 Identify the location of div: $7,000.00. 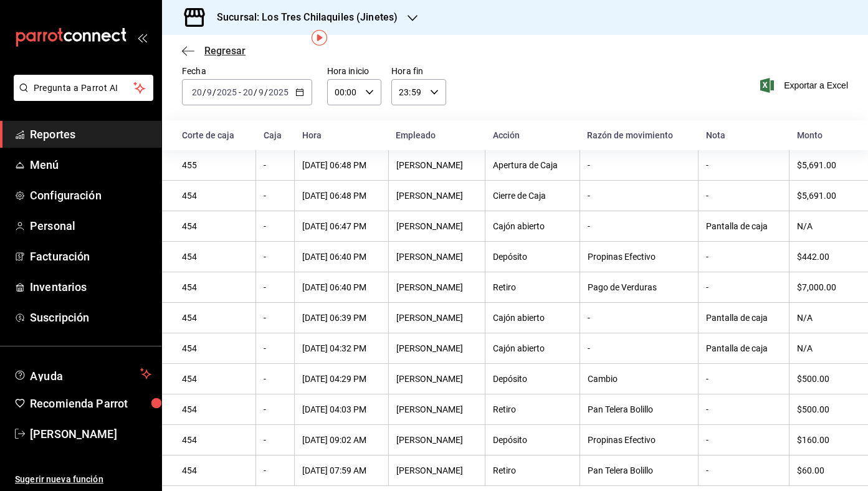
(823, 287).